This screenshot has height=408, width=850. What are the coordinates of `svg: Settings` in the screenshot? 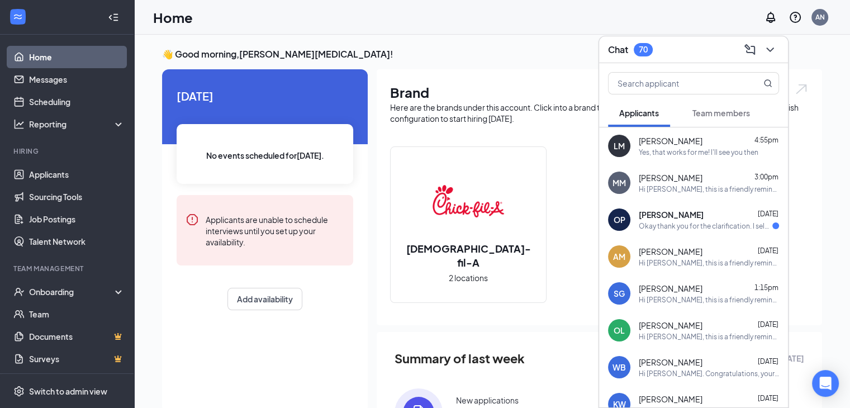 It's located at (19, 391).